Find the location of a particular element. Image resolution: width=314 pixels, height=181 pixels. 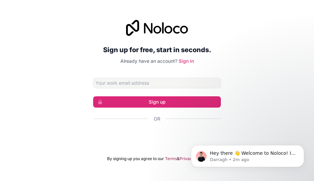

span: Already have an account? is located at coordinates (149, 61).